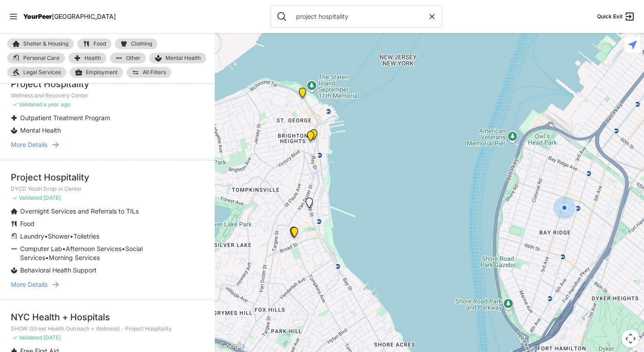 The height and width of the screenshot is (352, 644). Describe the element at coordinates (616, 17) in the screenshot. I see `a: Quick Exit` at that location.